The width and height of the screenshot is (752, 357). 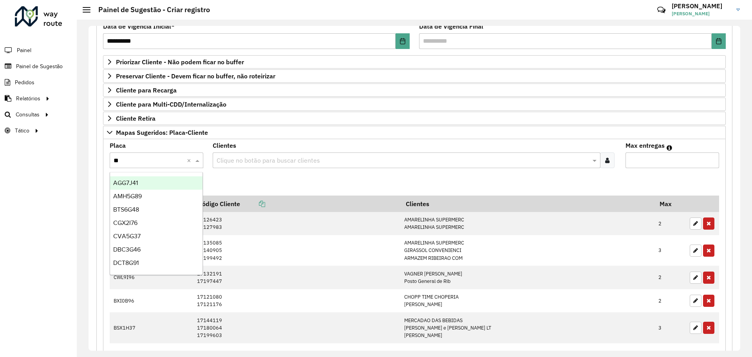 I want to click on span: Clear all, so click(x=190, y=160).